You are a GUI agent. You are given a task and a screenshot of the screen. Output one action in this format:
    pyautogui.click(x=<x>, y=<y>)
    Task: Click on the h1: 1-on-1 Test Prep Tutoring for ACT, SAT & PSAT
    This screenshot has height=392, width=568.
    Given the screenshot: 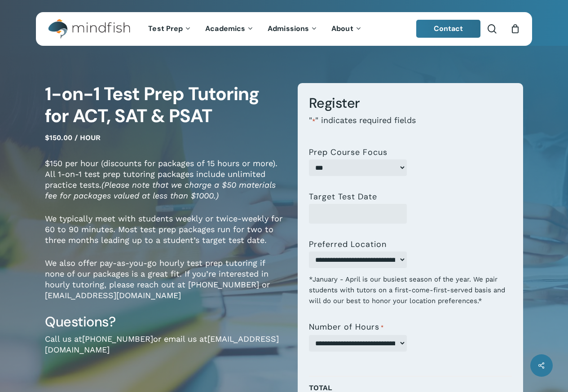 What is the action you would take?
    pyautogui.click(x=164, y=105)
    